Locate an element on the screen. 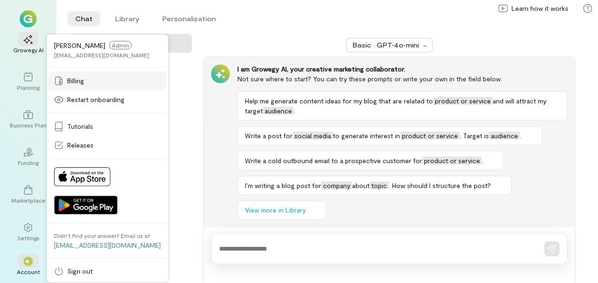 Image resolution: width=598 pixels, height=283 pixels. li: Personalization is located at coordinates (189, 19).